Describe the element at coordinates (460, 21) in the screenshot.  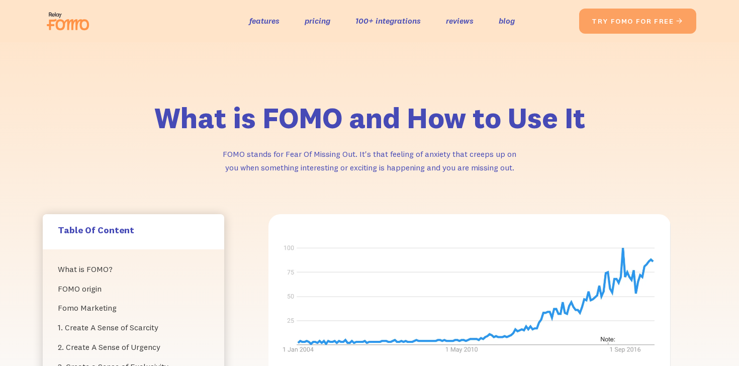
I see `a: reviews` at that location.